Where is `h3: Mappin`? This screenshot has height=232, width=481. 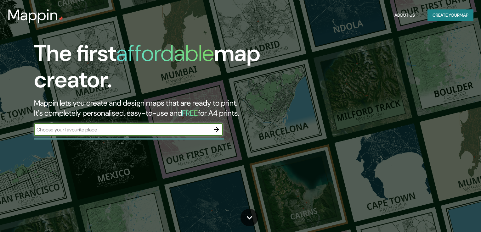
h3: Mappin is located at coordinates (33, 15).